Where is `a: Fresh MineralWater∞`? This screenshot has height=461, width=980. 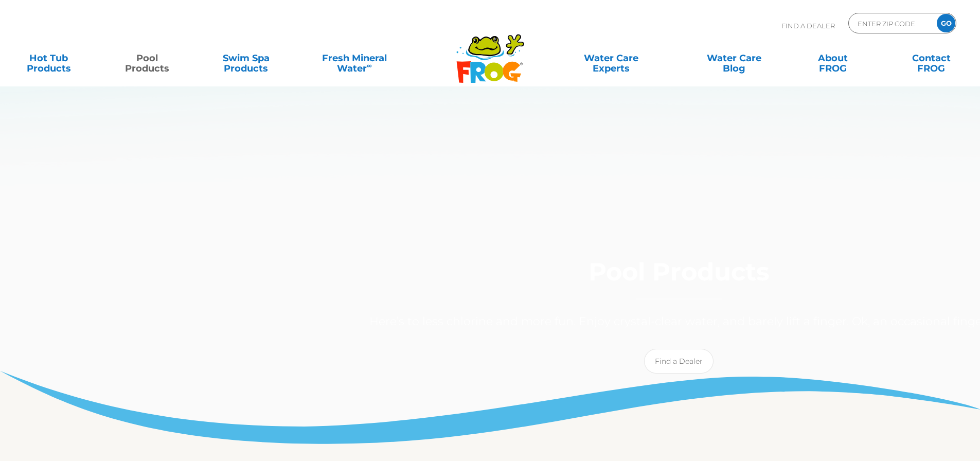
a: Fresh MineralWater∞ is located at coordinates (354, 58).